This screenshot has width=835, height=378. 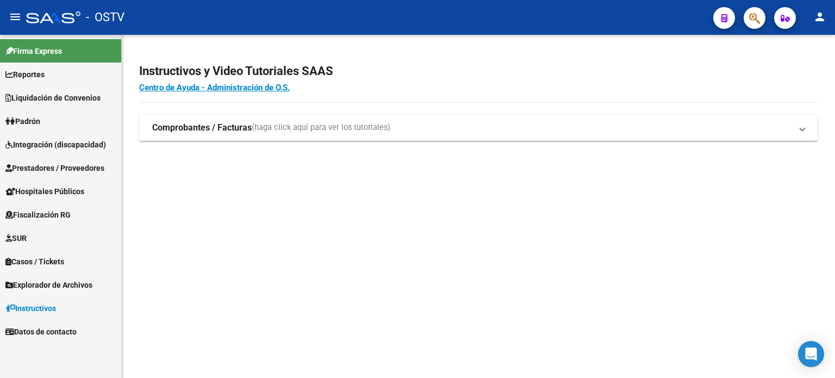 I want to click on span: Prestadores / Proveedores, so click(x=55, y=168).